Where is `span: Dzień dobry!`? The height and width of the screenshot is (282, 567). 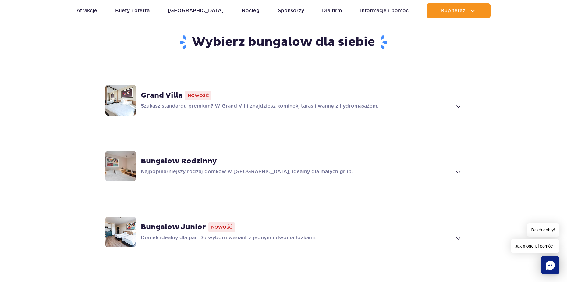
span: Dzień dobry! is located at coordinates (543, 230).